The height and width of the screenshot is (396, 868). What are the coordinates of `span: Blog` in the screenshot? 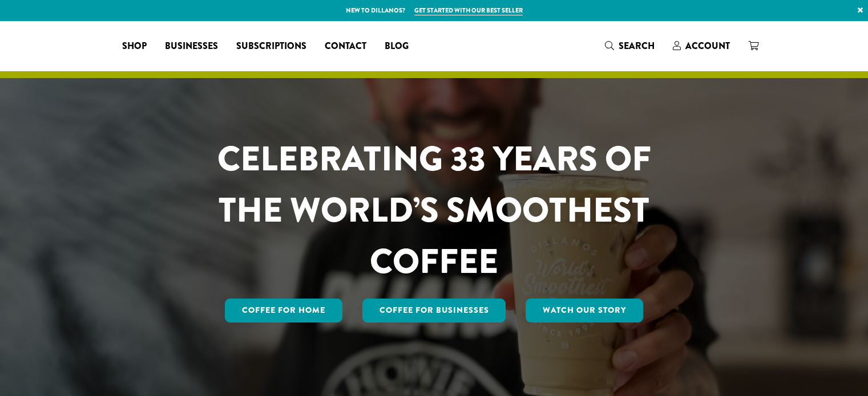 It's located at (396, 46).